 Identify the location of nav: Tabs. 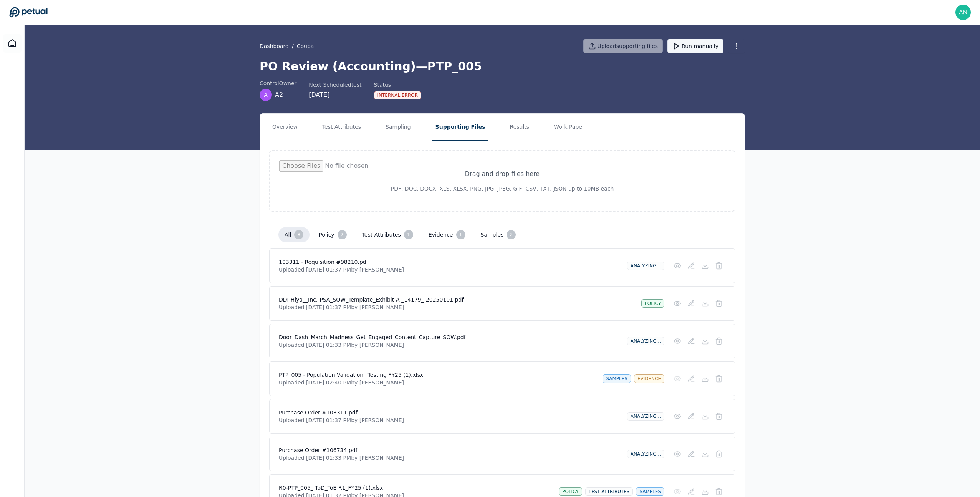
(502, 127).